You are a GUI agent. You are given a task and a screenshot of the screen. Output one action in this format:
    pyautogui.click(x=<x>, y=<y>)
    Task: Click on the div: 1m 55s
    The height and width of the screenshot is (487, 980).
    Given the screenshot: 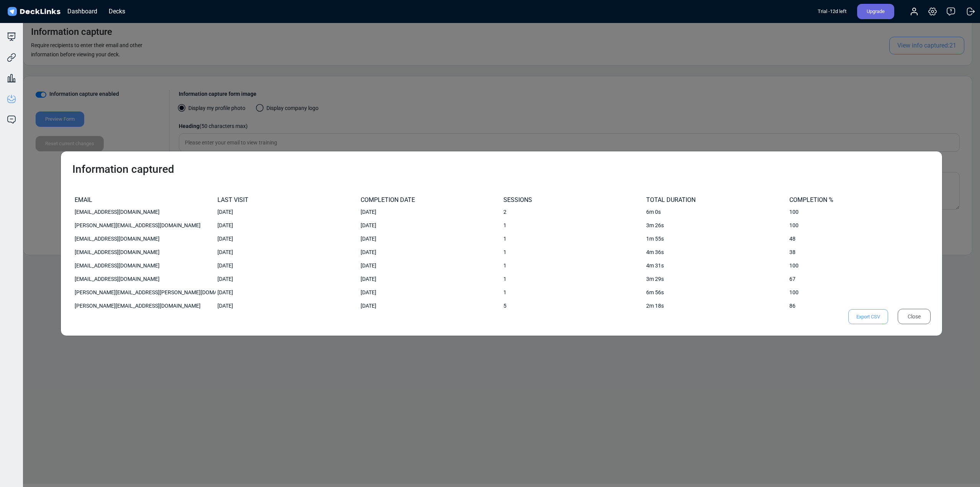 What is the action you would take?
    pyautogui.click(x=715, y=238)
    